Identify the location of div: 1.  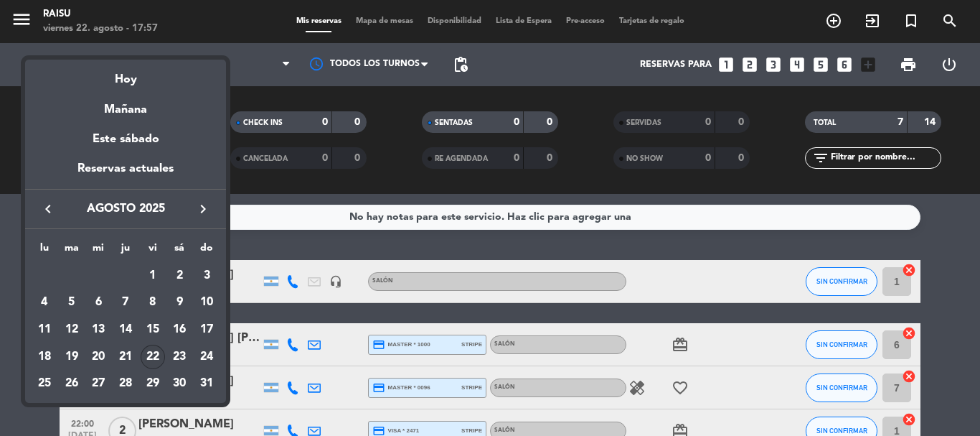
(152, 275).